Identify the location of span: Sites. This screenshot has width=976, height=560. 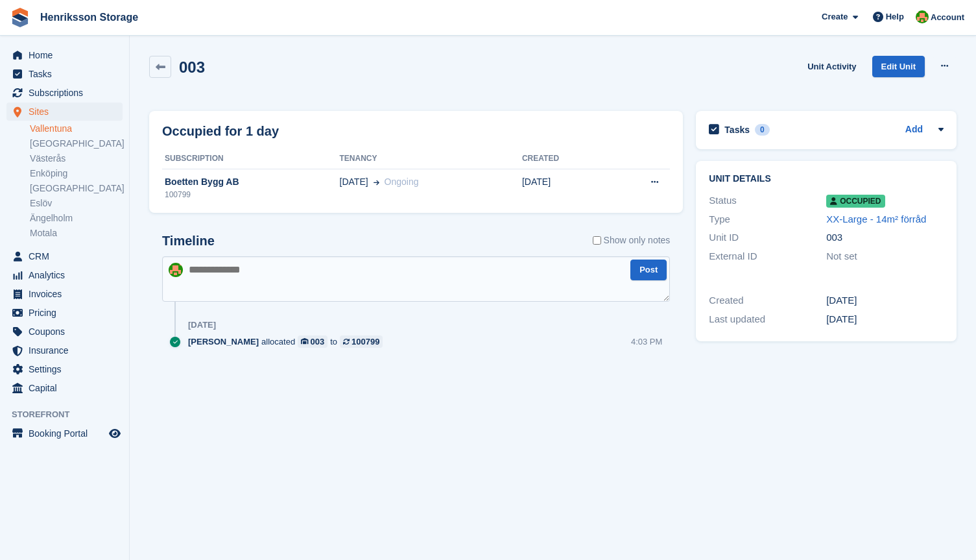
(67, 112).